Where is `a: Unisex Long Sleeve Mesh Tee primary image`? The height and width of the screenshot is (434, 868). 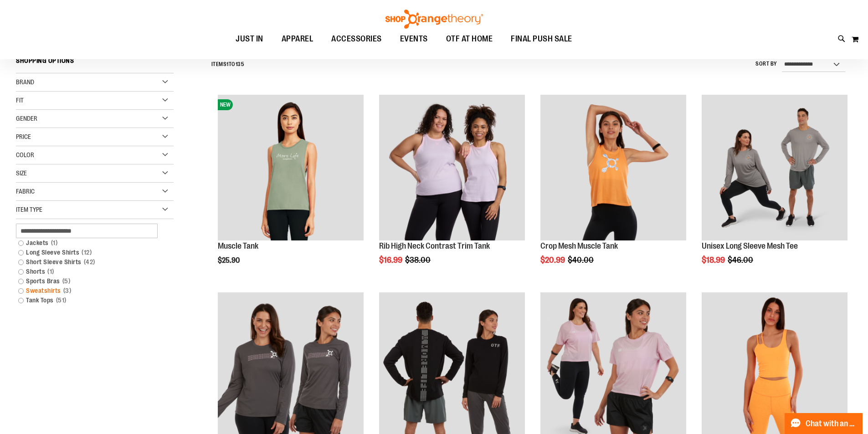 a: Unisex Long Sleeve Mesh Tee primary image is located at coordinates (775, 168).